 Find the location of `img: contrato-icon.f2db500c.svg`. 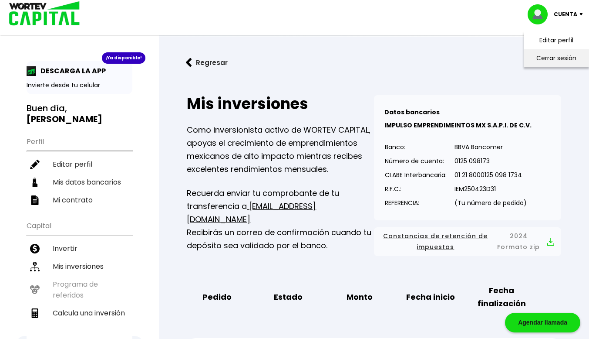

img: contrato-icon.f2db500c.svg is located at coordinates (35, 200).